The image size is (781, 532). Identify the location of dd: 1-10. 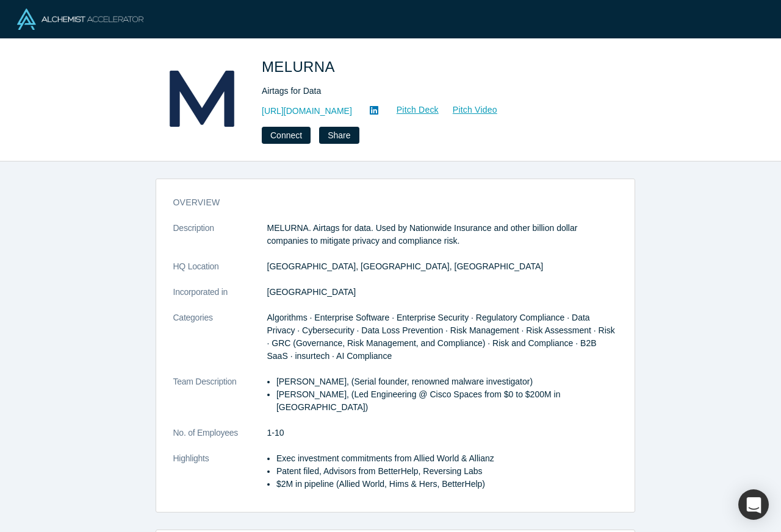
(442, 433).